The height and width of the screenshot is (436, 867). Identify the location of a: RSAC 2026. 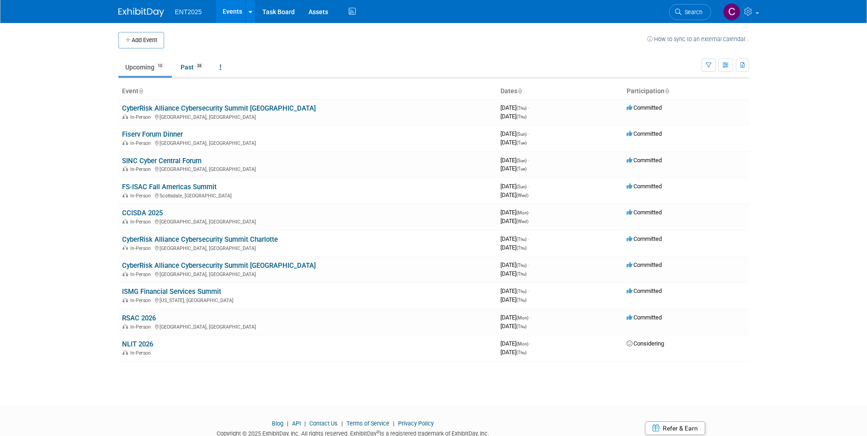
(139, 318).